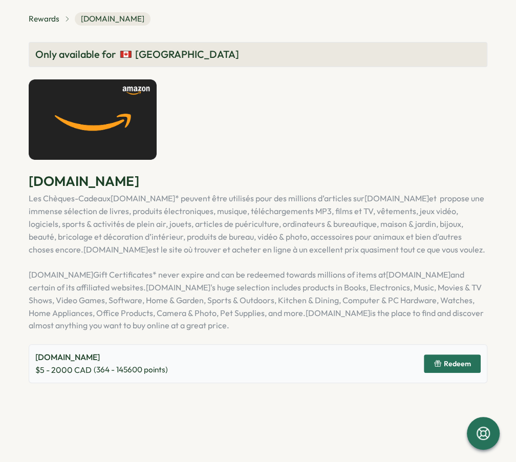 This screenshot has height=462, width=516. Describe the element at coordinates (239, 274) in the screenshot. I see `span: Gift Certificates* never expire and can be redeemed towards millions of items at` at that location.